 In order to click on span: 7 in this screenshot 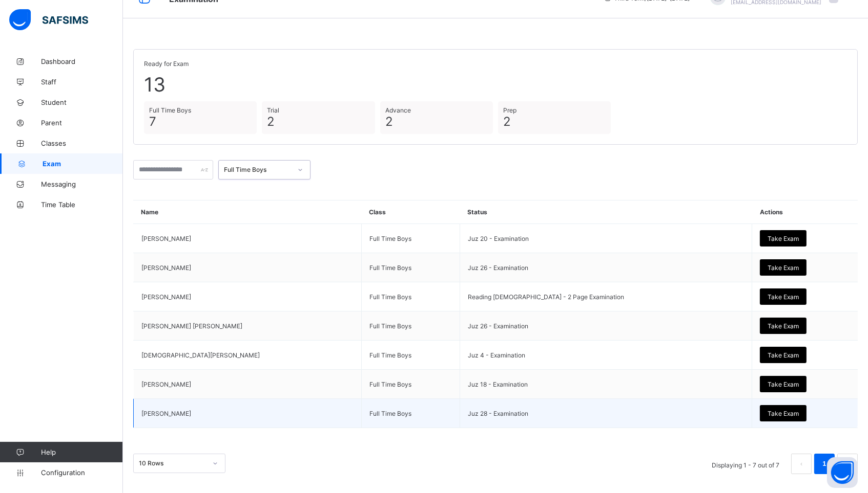, I will do `click(200, 121)`.